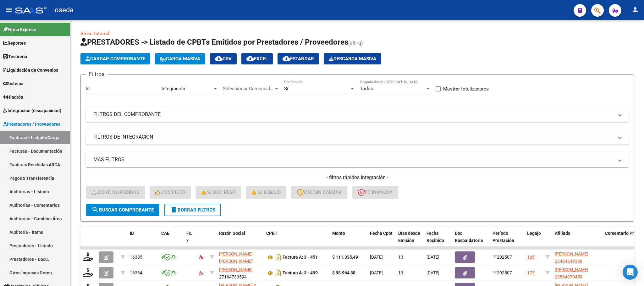 This screenshot has width=644, height=286. I want to click on strong: $ 98.964,88, so click(344, 273).